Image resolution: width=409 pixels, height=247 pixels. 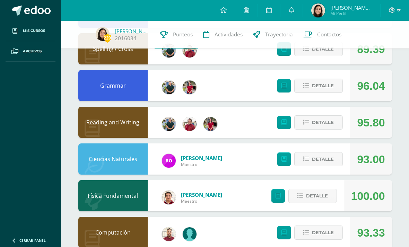 What do you see at coordinates (169, 234) in the screenshot?
I see `img: e5b019aa7f8ef8ca40c9d9cad2d12463.png` at bounding box center [169, 234].